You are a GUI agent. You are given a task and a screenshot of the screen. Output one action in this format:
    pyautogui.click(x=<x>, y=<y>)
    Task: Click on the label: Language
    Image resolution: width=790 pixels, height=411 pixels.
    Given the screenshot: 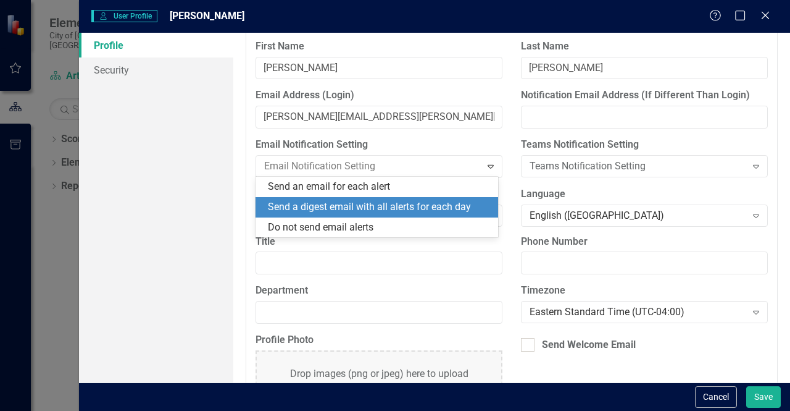 What is the action you would take?
    pyautogui.click(x=645, y=194)
    